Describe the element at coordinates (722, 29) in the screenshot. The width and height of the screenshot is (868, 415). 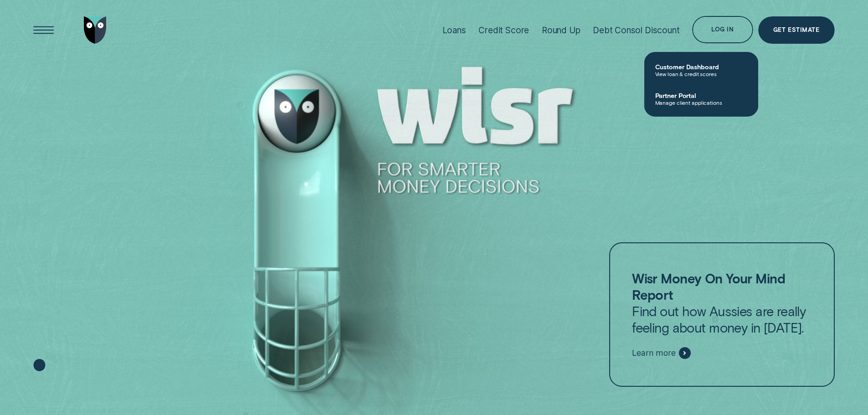
I see `button: Log in` at that location.